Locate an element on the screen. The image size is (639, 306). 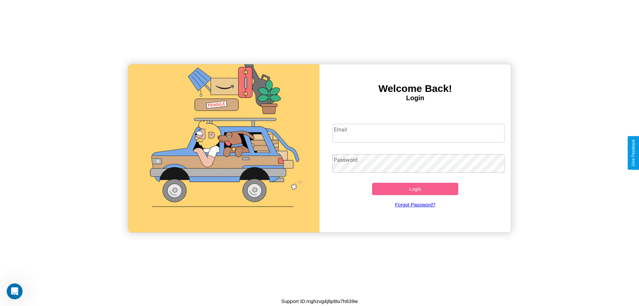
p: Support ID: mghzvg4j8p6tu7h639w is located at coordinates (320, 301).